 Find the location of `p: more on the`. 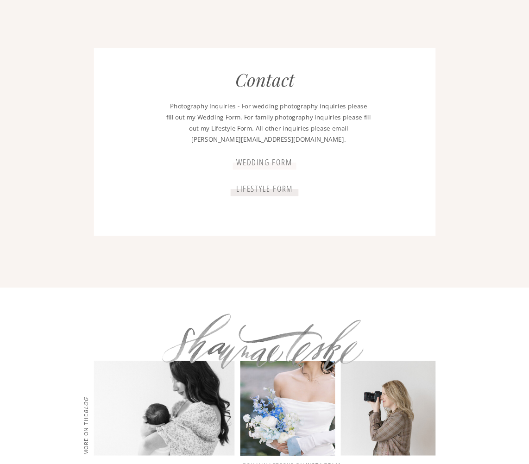

p: more on the is located at coordinates (86, 409).